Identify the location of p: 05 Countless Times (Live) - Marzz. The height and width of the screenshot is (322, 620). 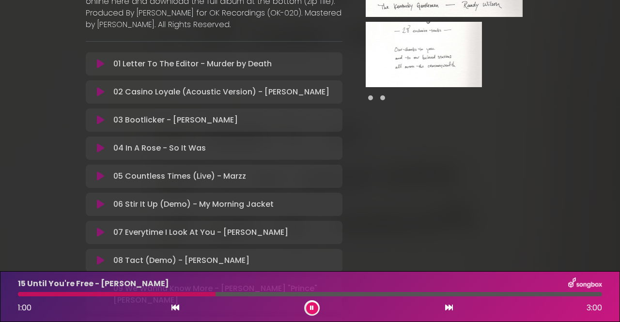
(180, 176).